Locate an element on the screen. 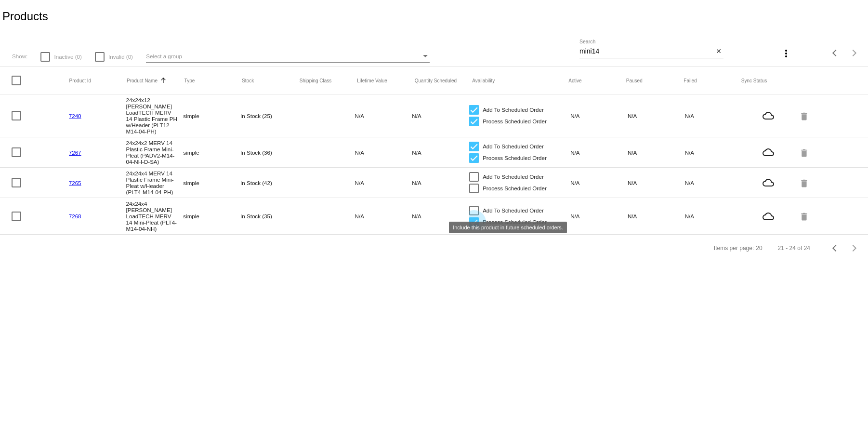 This screenshot has width=868, height=439. button: Change sorting for StockLevel is located at coordinates (248, 81).